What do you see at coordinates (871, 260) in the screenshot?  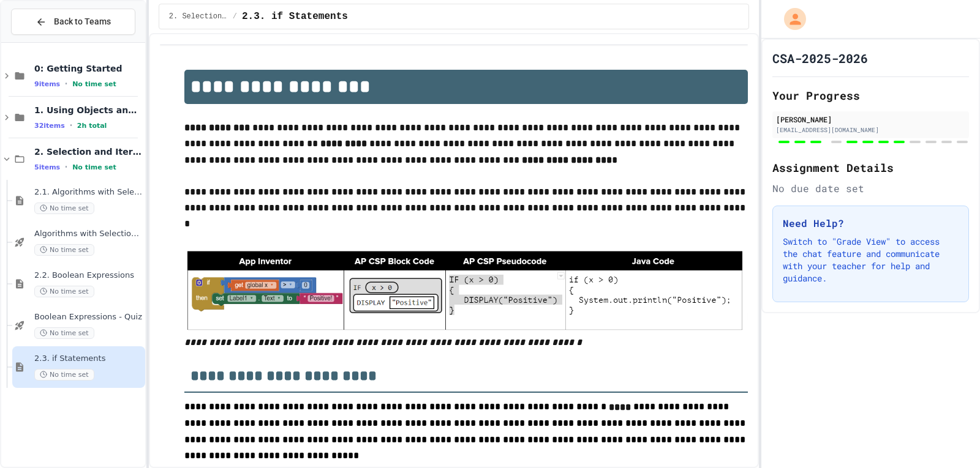 I see `p: Switch to "Grade View" to access the chat feature and communicate with your teacher for help and ...` at bounding box center [871, 260].